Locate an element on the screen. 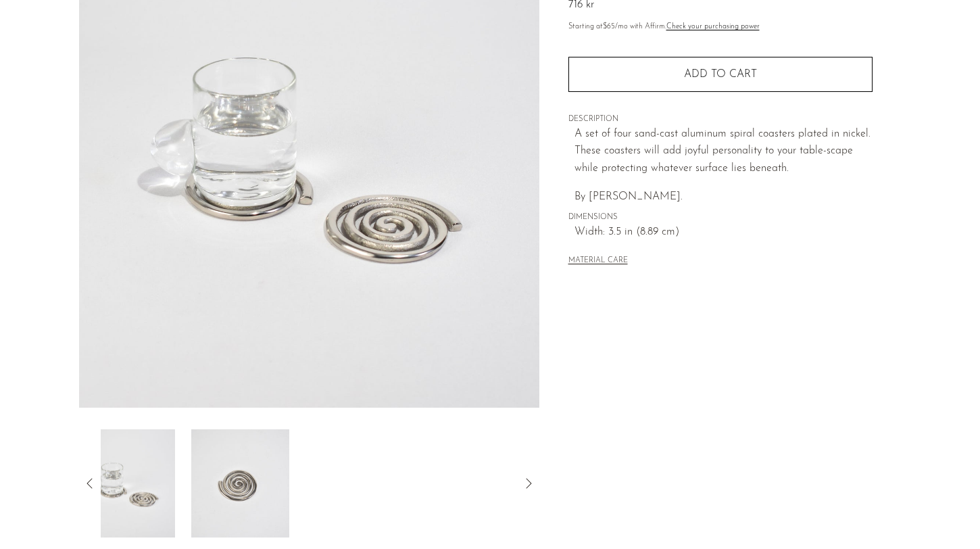 This screenshot has height=549, width=980. span: Width: 3.5 in (8.89 cm) is located at coordinates (723, 233).